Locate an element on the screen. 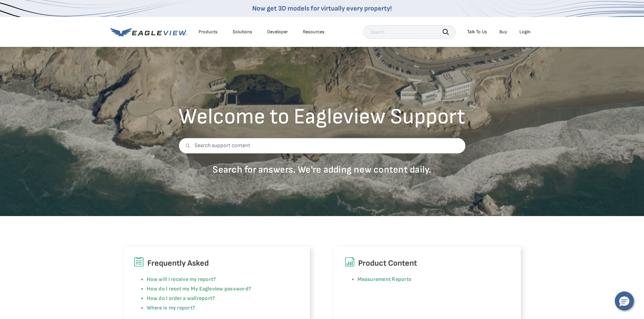  h6: Frequently Asked is located at coordinates (216, 263).